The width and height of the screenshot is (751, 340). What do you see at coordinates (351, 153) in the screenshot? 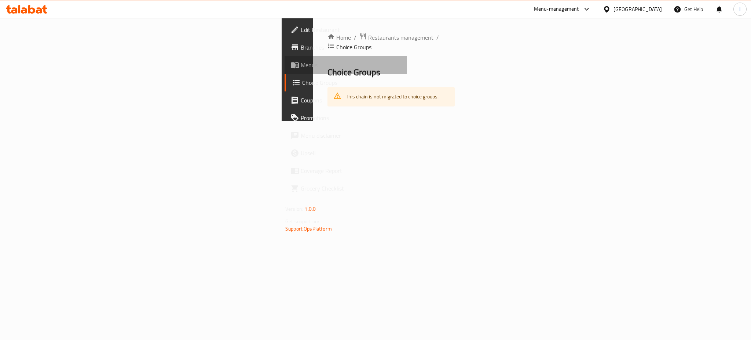
I see `span: Upsell` at bounding box center [351, 153].